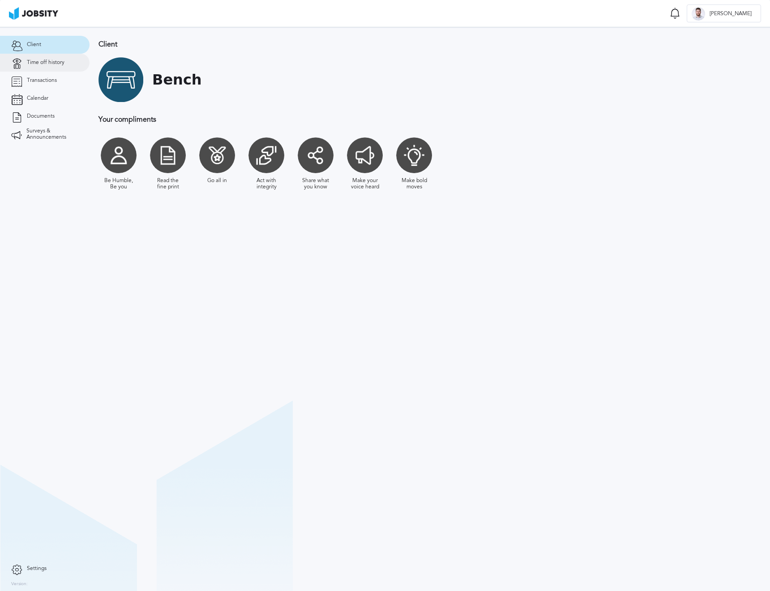  I want to click on span: Settings, so click(37, 569).